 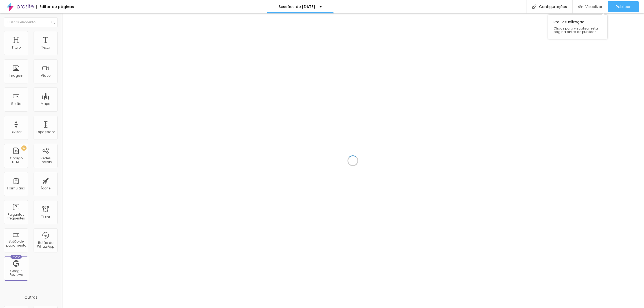 I want to click on div: Botão de pagamento, so click(x=16, y=243).